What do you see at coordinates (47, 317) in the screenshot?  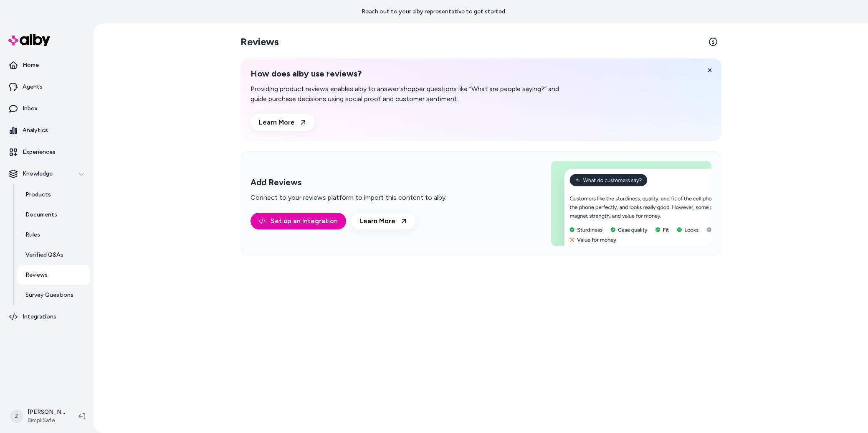 I see `a: Integrations` at bounding box center [47, 317].